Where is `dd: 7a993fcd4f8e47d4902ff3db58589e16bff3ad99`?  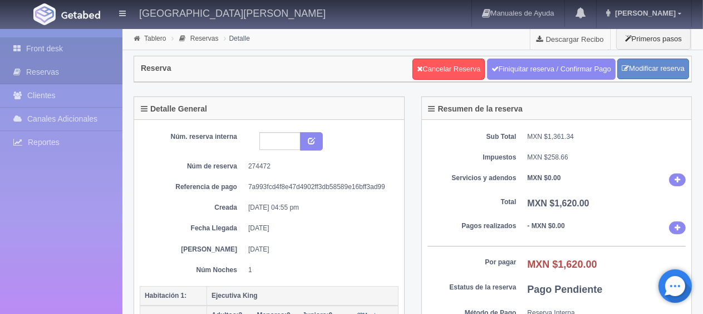
dd: 7a993fcd4f8e47d4902ff3db58589e16bff3ad99 is located at coordinates (319, 187).